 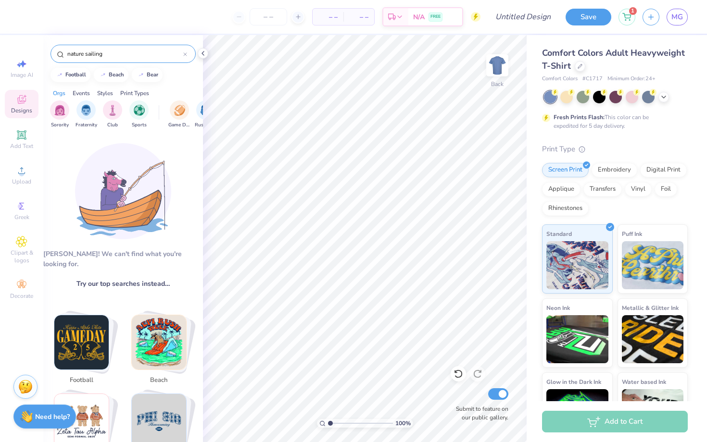 What do you see at coordinates (113, 114) in the screenshot?
I see `div: filter for Club` at bounding box center [113, 114].